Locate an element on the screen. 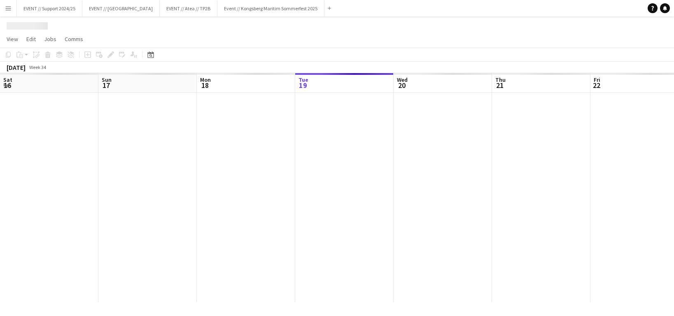 This screenshot has width=674, height=316. span: Fri is located at coordinates (597, 80).